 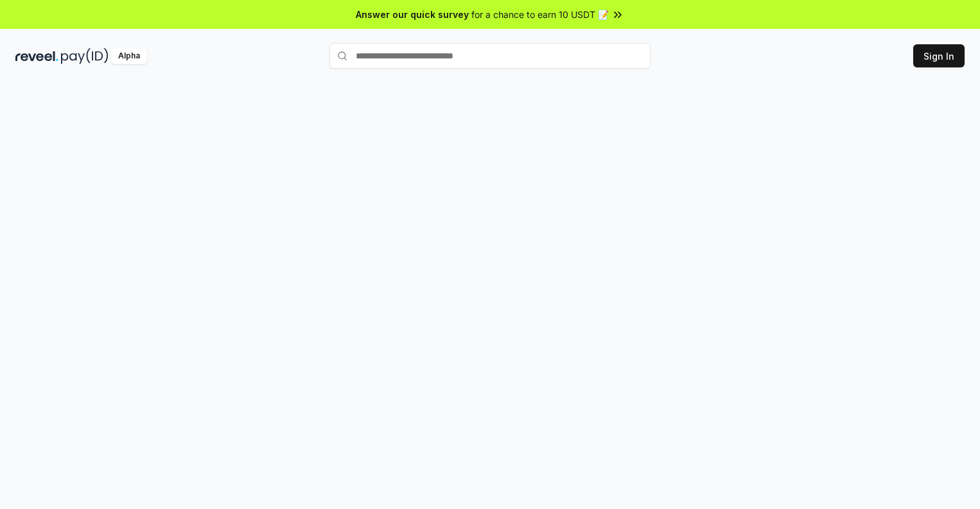 I want to click on img: reveel_dark, so click(x=36, y=56).